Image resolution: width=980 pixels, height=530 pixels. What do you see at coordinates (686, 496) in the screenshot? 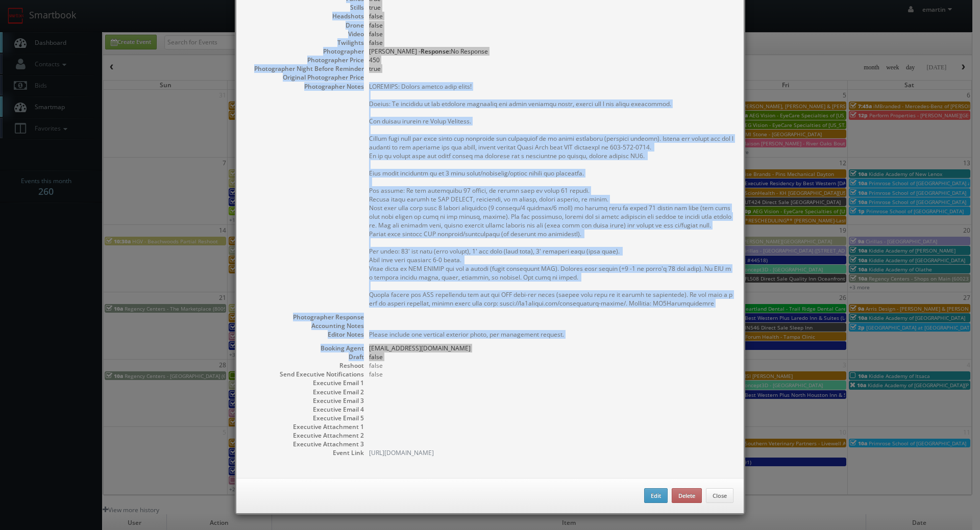
I see `button: Delete` at bounding box center [686, 496].